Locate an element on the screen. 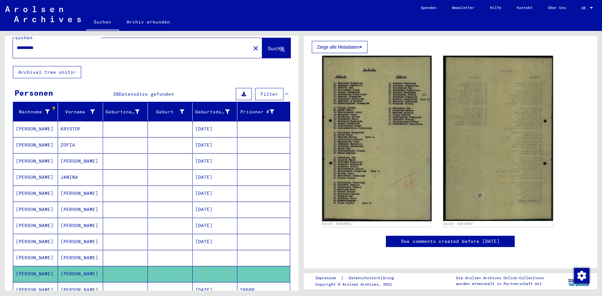 Image resolution: width=602 pixels, height=296 pixels. button: Archival tree units is located at coordinates (47, 72).